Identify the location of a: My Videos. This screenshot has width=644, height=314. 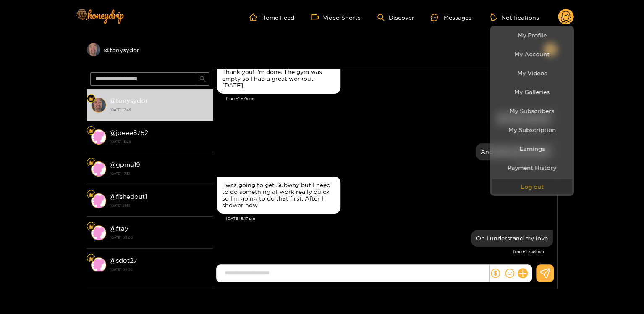
(532, 73).